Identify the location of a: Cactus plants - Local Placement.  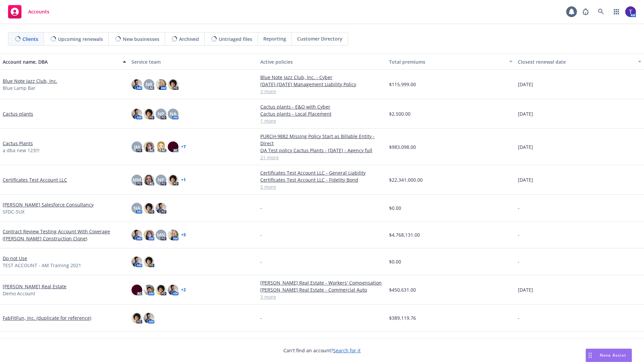
(322, 113).